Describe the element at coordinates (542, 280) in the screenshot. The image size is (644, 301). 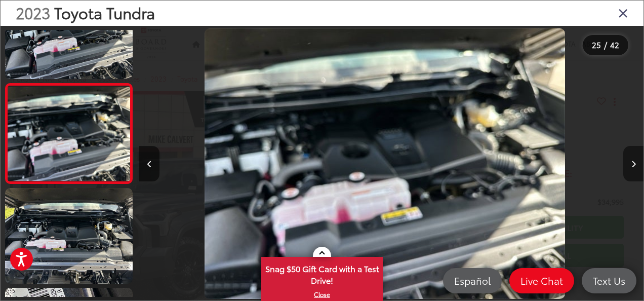
I see `span: Live Chat` at that location.